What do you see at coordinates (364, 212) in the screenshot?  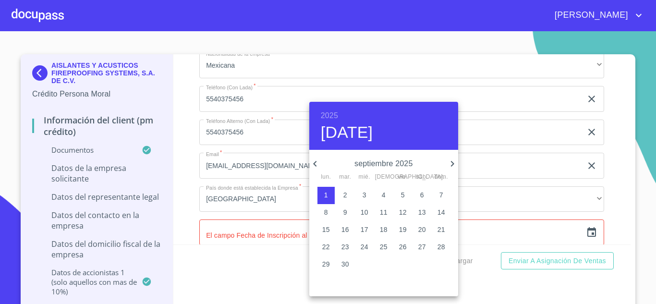 I see `p: 10` at bounding box center [364, 212].